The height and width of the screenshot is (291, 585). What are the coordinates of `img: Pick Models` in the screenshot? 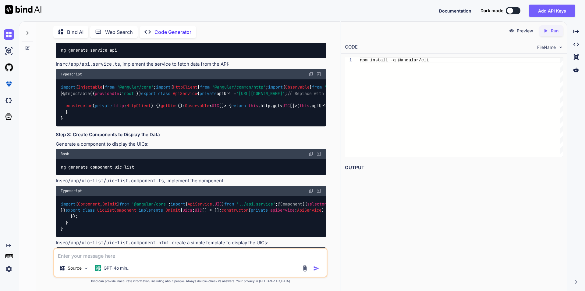 It's located at (86, 268).